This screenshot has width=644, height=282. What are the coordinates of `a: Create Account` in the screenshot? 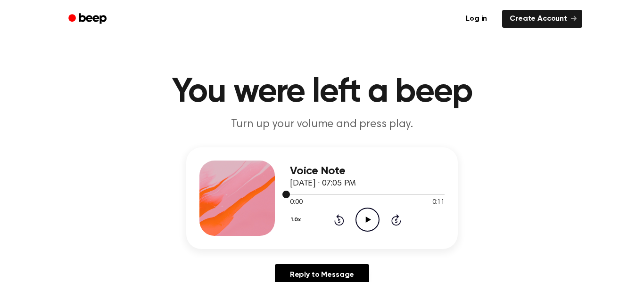 It's located at (542, 19).